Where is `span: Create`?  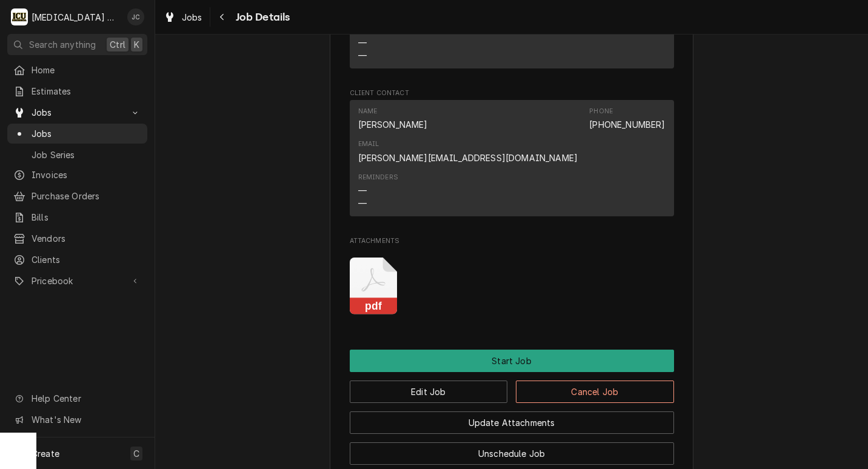
span: Create is located at coordinates (46, 454).